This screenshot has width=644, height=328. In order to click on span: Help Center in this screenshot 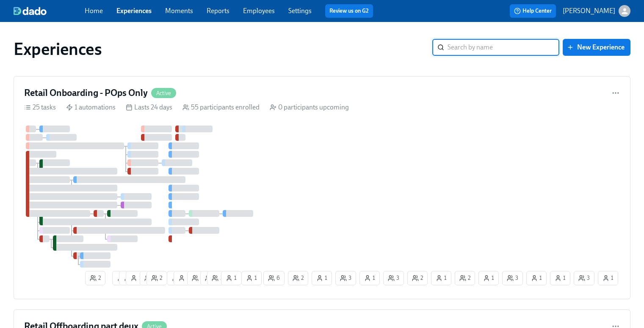, I will do `click(532, 11)`.